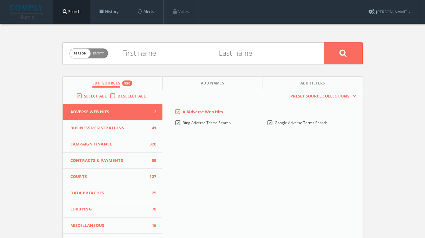 The width and height of the screenshot is (425, 238). I want to click on span: person, so click(80, 53).